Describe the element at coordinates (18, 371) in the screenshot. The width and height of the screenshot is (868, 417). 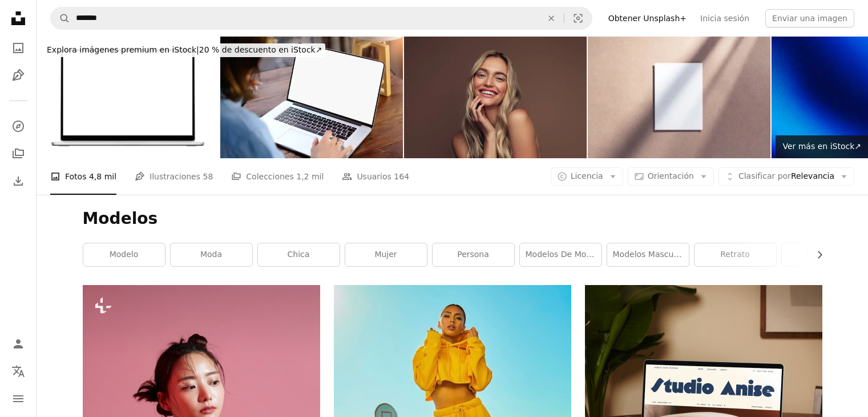
I see `button: Idioma` at that location.